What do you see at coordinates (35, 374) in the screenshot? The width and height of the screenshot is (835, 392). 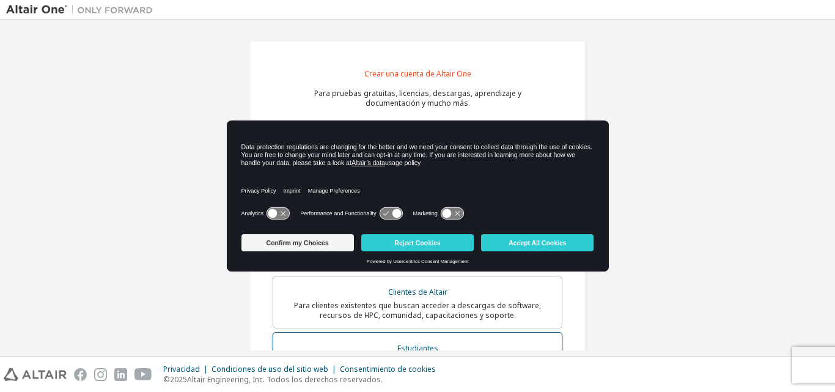 I see `img: altair_logo.svg` at bounding box center [35, 374].